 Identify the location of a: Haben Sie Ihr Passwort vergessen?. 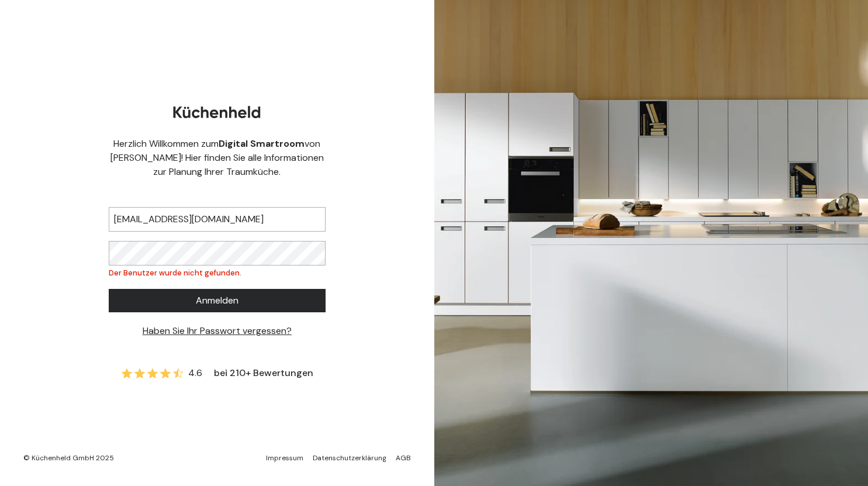
(217, 330).